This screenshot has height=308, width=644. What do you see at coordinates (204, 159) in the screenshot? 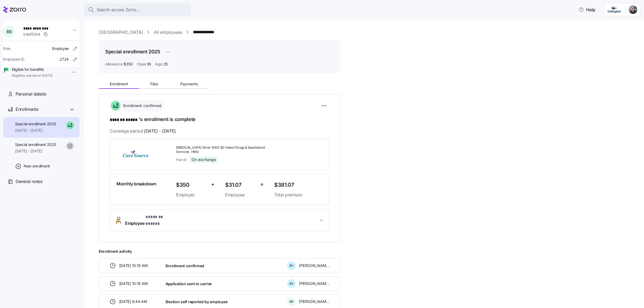
I see `span: On exchange` at bounding box center [204, 159].